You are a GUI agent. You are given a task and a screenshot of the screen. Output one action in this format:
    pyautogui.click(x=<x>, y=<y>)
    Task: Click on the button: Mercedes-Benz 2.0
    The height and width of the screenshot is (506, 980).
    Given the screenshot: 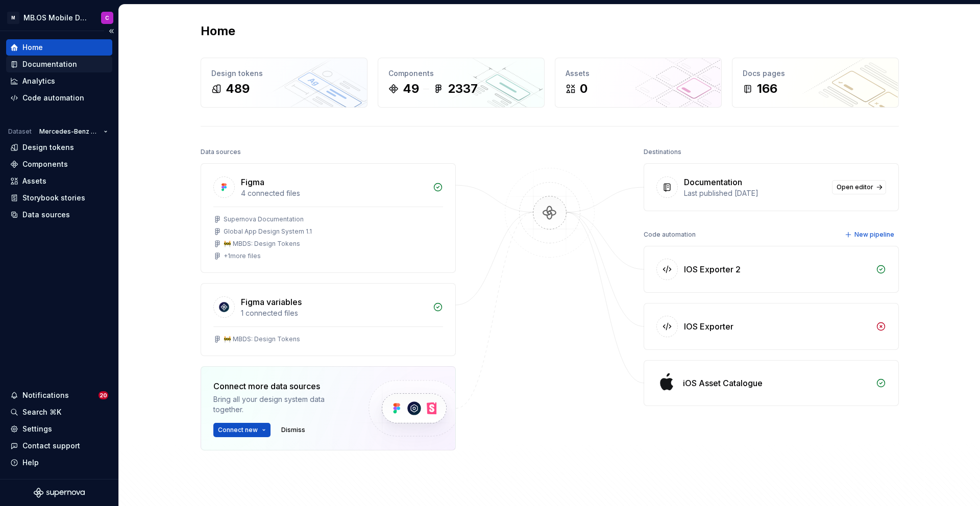 What is the action you would take?
    pyautogui.click(x=74, y=132)
    